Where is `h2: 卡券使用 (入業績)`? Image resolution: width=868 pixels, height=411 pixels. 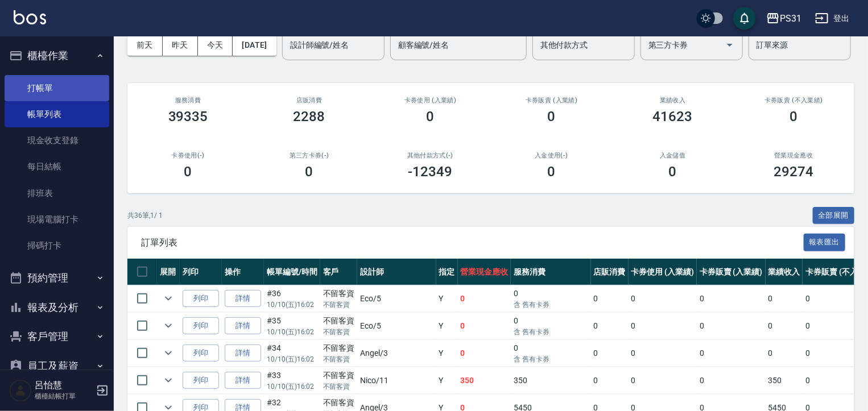
h2: 卡券使用 (入業績) is located at coordinates (430, 100).